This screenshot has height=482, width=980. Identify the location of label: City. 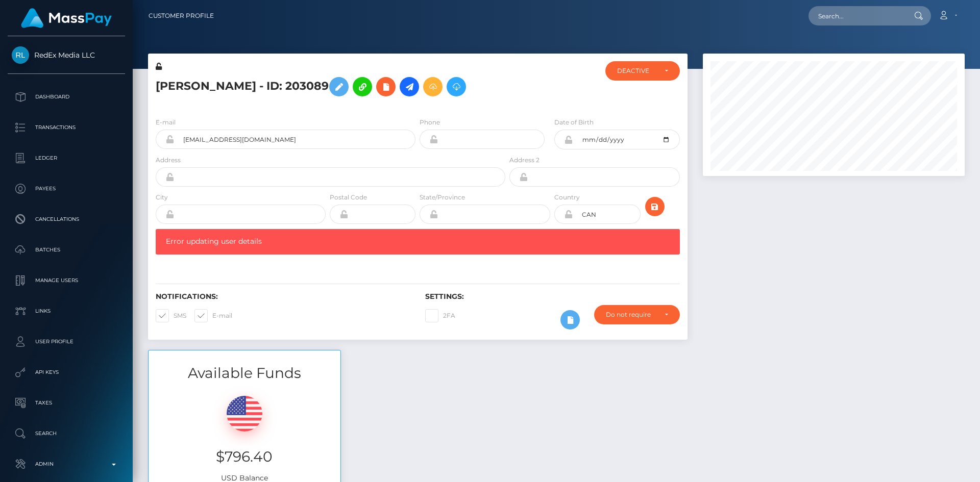
(162, 197).